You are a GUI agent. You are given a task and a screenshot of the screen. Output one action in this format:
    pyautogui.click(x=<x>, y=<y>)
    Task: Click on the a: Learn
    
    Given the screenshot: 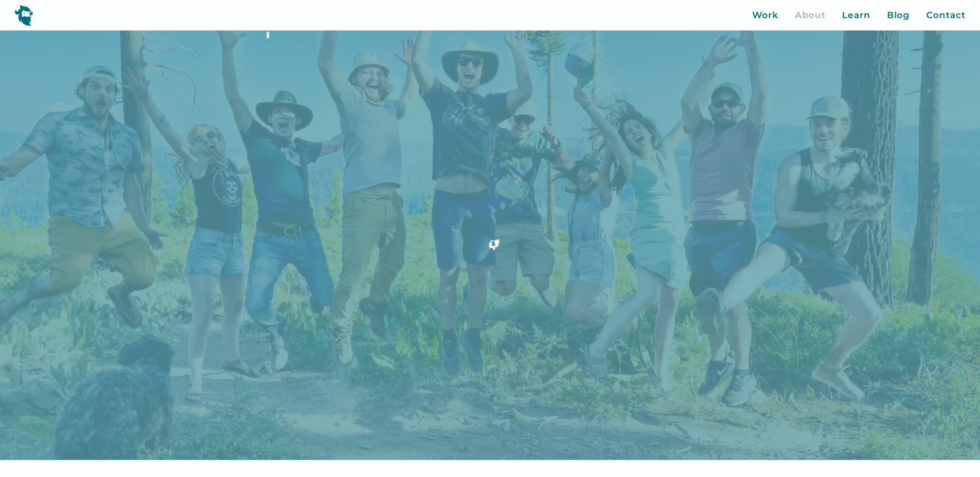 What is the action you would take?
    pyautogui.click(x=856, y=16)
    